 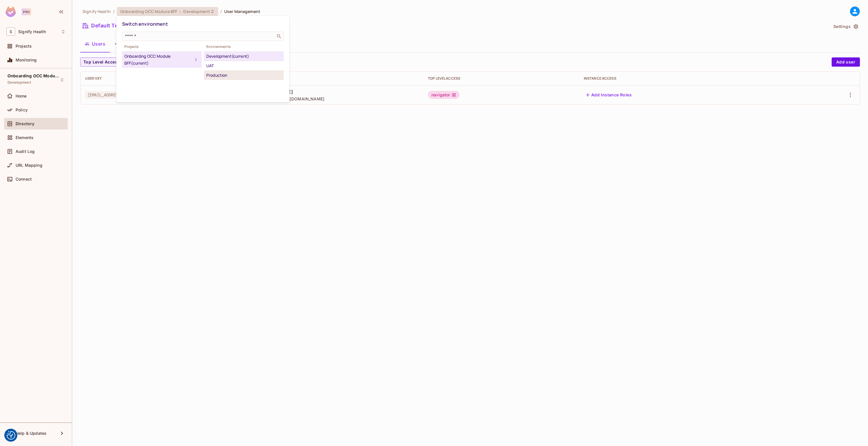 What do you see at coordinates (162, 47) in the screenshot?
I see `span: Projects` at bounding box center [162, 47].